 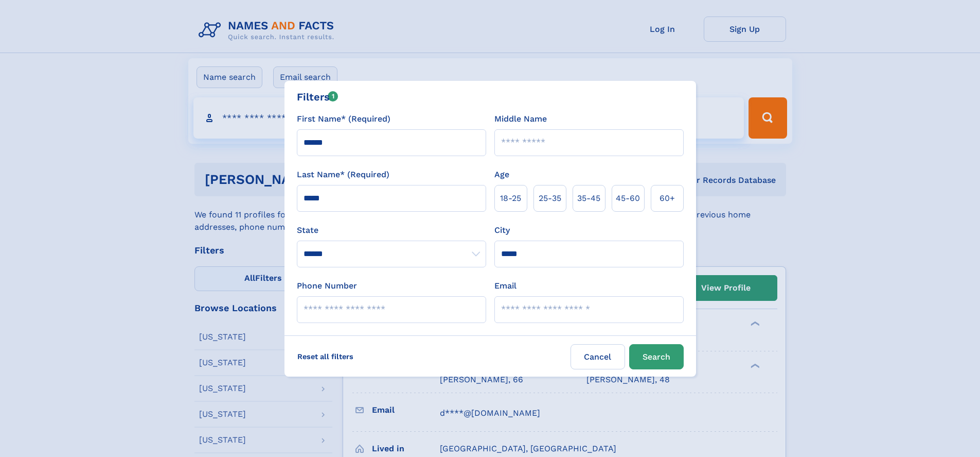 What do you see at coordinates (502, 230) in the screenshot?
I see `label: City` at bounding box center [502, 230].